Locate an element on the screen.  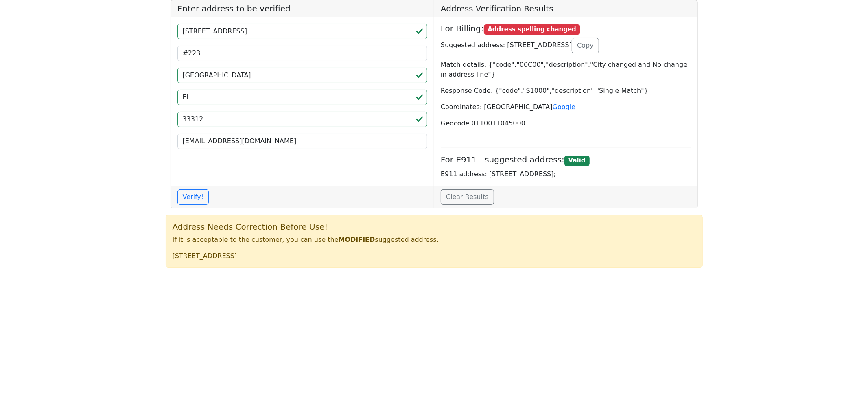
h5: For E911 - suggested address: is located at coordinates (566, 160).